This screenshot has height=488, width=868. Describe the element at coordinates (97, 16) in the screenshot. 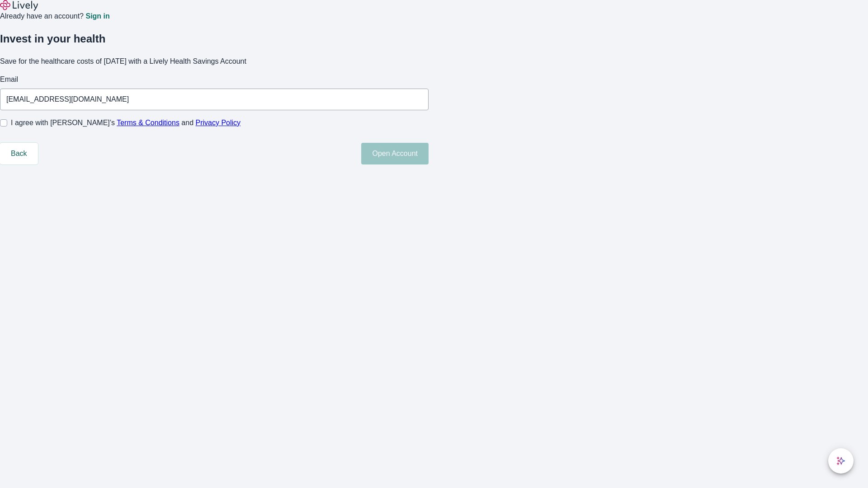

I see `div: Sign in` at that location.